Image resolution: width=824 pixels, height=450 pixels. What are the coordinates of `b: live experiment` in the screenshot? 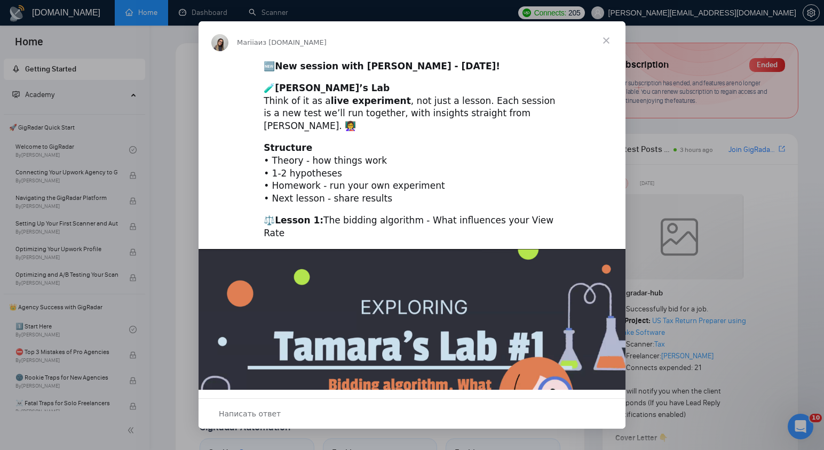 It's located at (371, 101).